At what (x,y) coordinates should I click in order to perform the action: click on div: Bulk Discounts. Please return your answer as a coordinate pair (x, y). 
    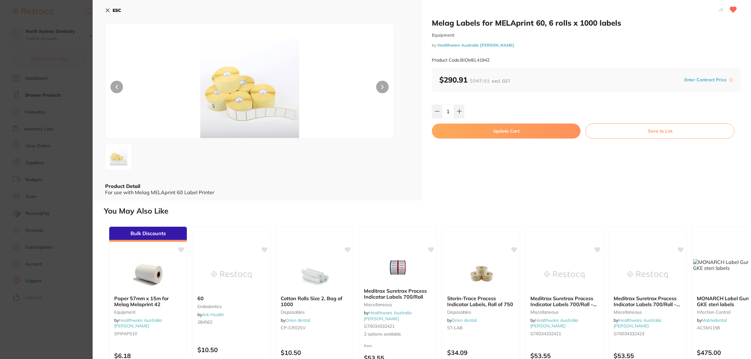
    Looking at the image, I should click on (148, 234).